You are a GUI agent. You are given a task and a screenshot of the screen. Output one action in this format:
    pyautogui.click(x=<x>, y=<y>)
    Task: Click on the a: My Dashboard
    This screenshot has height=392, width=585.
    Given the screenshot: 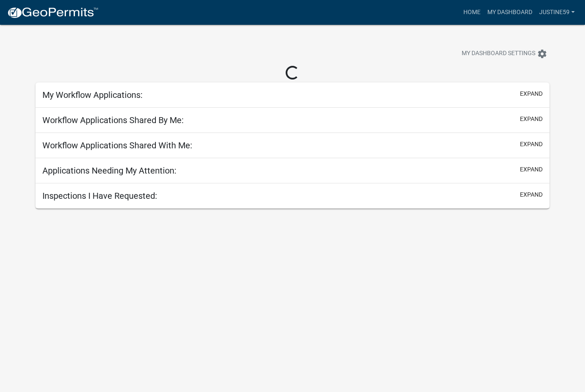 What is the action you would take?
    pyautogui.click(x=510, y=12)
    